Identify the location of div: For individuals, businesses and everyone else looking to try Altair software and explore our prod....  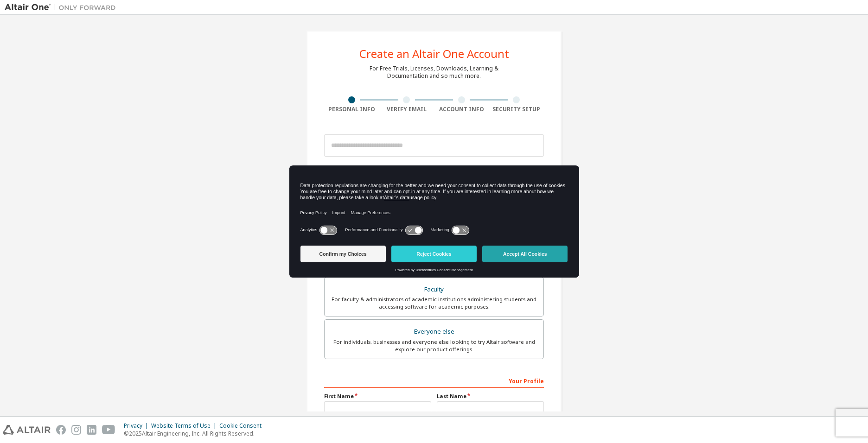
(434, 346).